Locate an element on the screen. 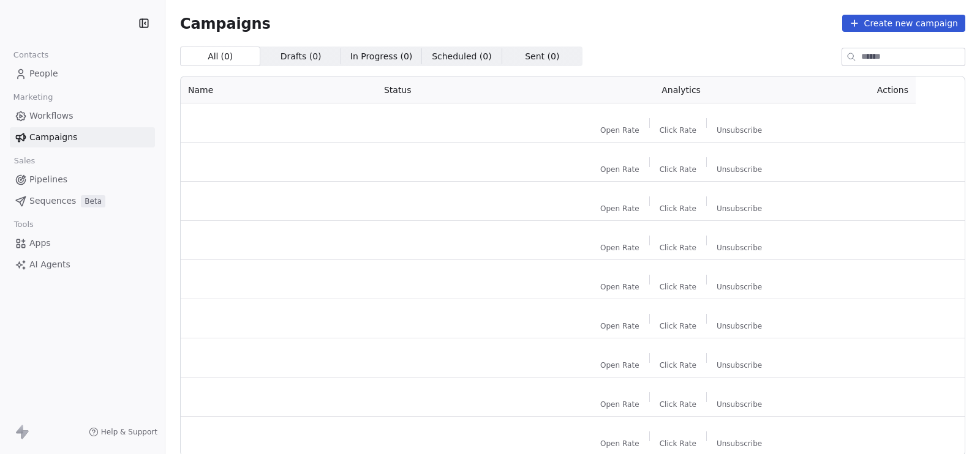  a: AI Agents is located at coordinates (82, 264).